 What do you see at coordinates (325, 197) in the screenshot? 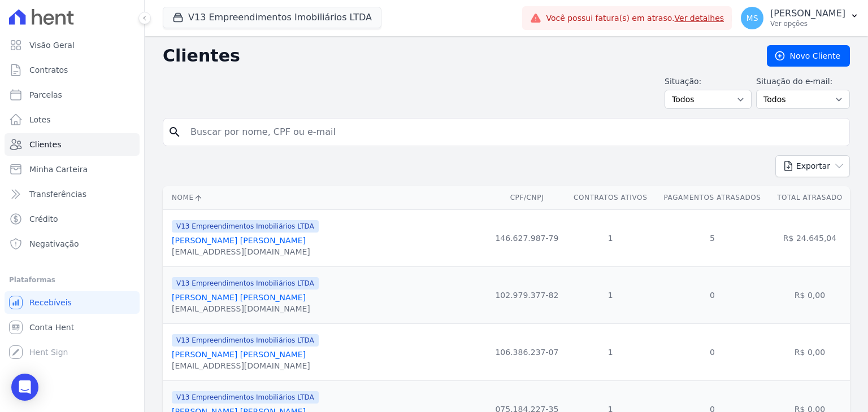
I see `th: Nome` at bounding box center [325, 197].